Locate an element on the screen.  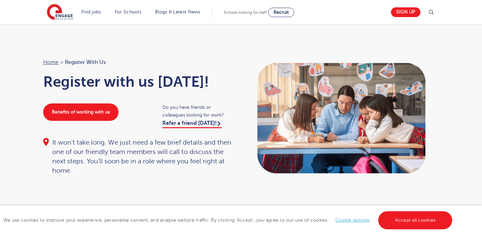
a: For Schools is located at coordinates (128, 12).